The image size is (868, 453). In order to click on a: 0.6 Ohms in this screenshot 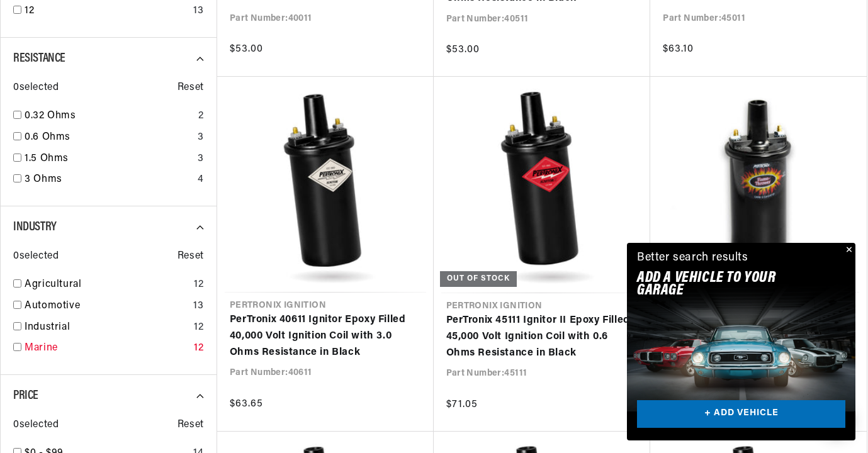, I will do `click(108, 138)`.